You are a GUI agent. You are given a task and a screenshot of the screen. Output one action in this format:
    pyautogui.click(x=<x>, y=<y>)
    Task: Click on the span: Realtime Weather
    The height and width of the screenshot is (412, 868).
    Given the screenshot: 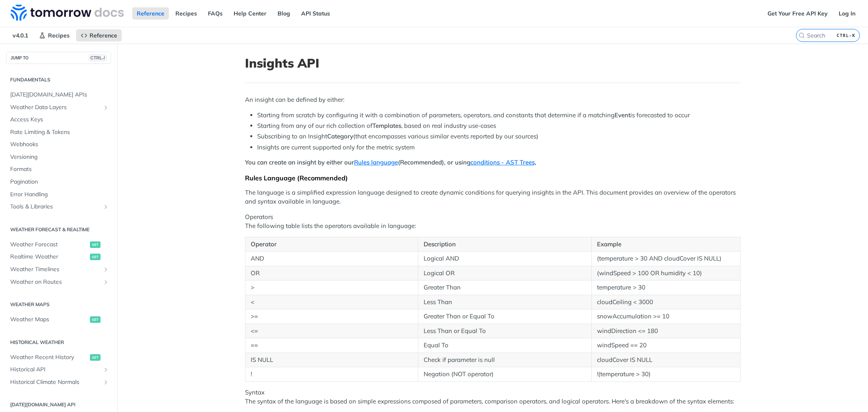 What is the action you would take?
    pyautogui.click(x=49, y=257)
    